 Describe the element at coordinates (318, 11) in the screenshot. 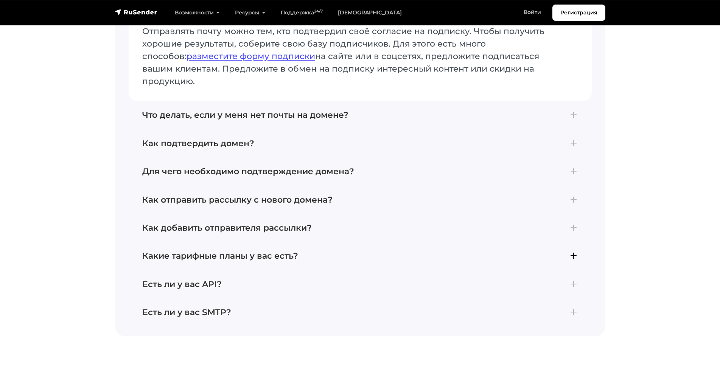

I see `sup: 24/7` at that location.